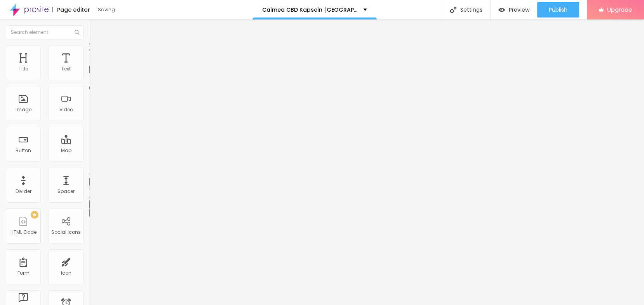 The height and width of the screenshot is (305, 644). Describe the element at coordinates (66, 150) in the screenshot. I see `div: Map` at that location.